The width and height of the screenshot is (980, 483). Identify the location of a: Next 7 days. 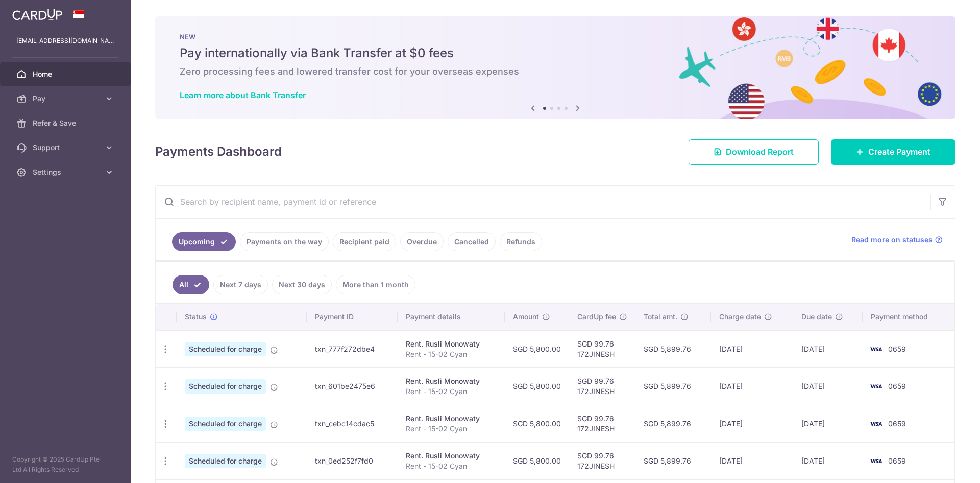
(241, 284).